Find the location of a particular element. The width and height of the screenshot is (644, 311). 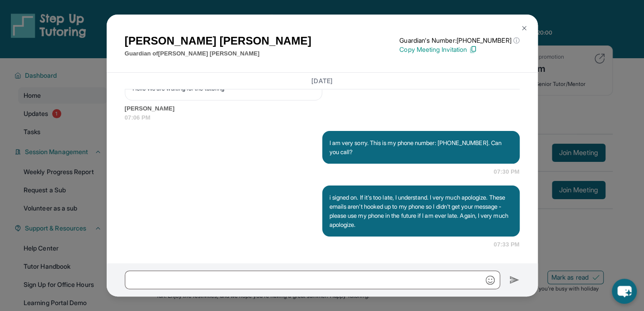

button: chat-button is located at coordinates (624, 291).